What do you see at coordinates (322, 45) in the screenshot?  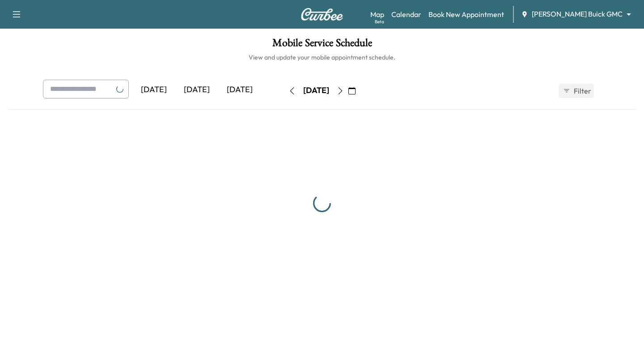 I see `h1: Mobile Service Schedule` at bounding box center [322, 45].